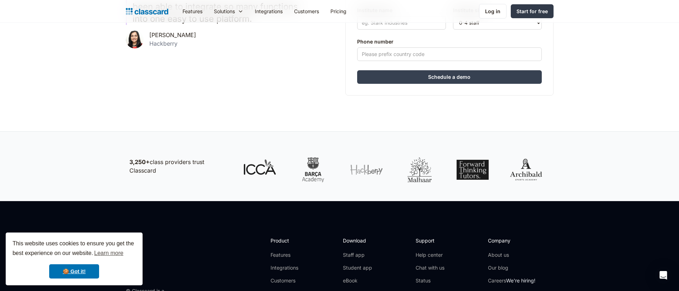  Describe the element at coordinates (358, 255) in the screenshot. I see `a: Staff app` at that location.